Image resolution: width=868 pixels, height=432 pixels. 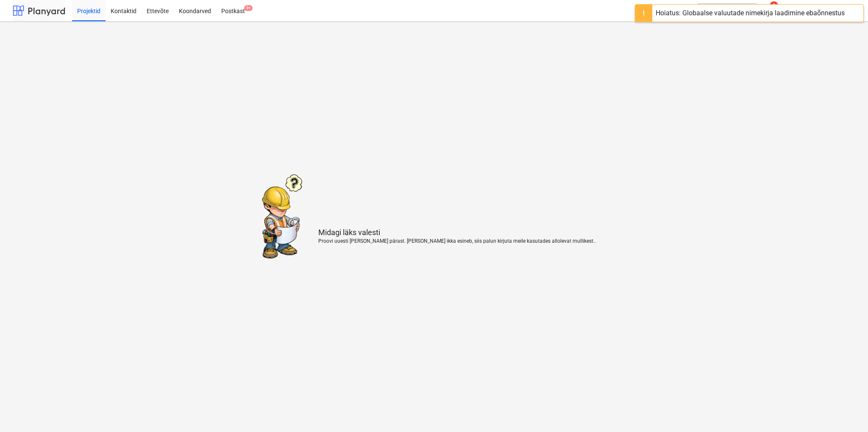 I want to click on div: Hoiatus: Globaalse valuutade nimekirja laadimine ebaõnnestus, so click(x=750, y=13).